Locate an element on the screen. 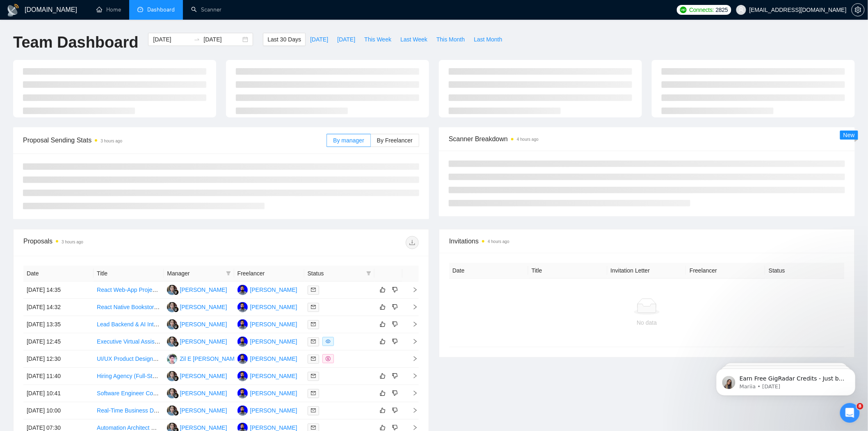  input: End date is located at coordinates (221, 39).